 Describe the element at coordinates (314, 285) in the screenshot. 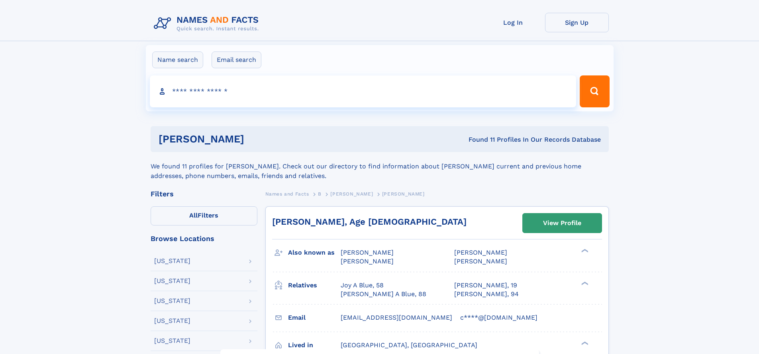

I see `h3: Relatives` at that location.